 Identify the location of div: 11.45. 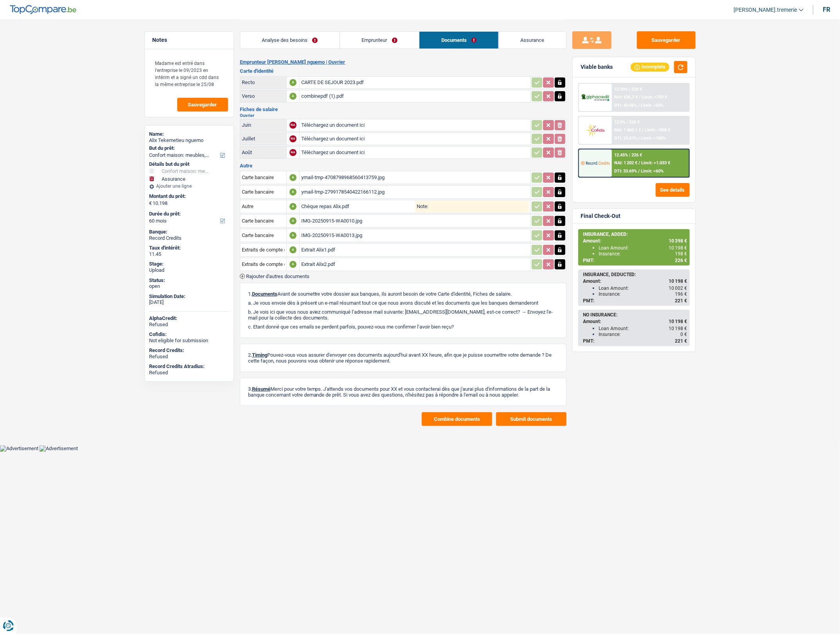
(189, 254).